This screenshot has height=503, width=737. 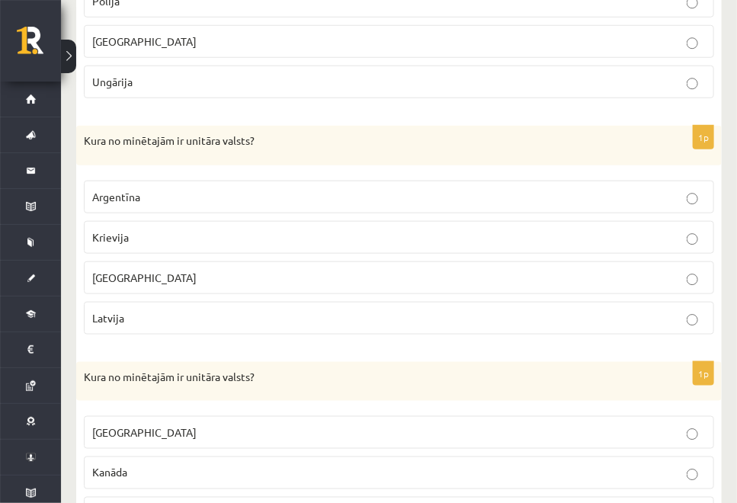 What do you see at coordinates (39, 46) in the screenshot?
I see `a: Rīgas 1. Tālmācības vidusskola` at bounding box center [39, 46].